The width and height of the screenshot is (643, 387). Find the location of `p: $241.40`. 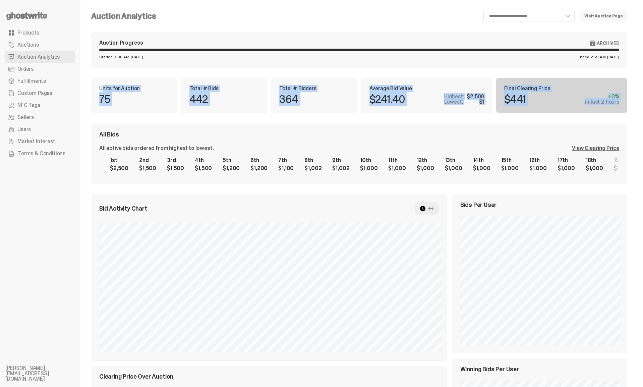

p: $241.40 is located at coordinates (387, 99).